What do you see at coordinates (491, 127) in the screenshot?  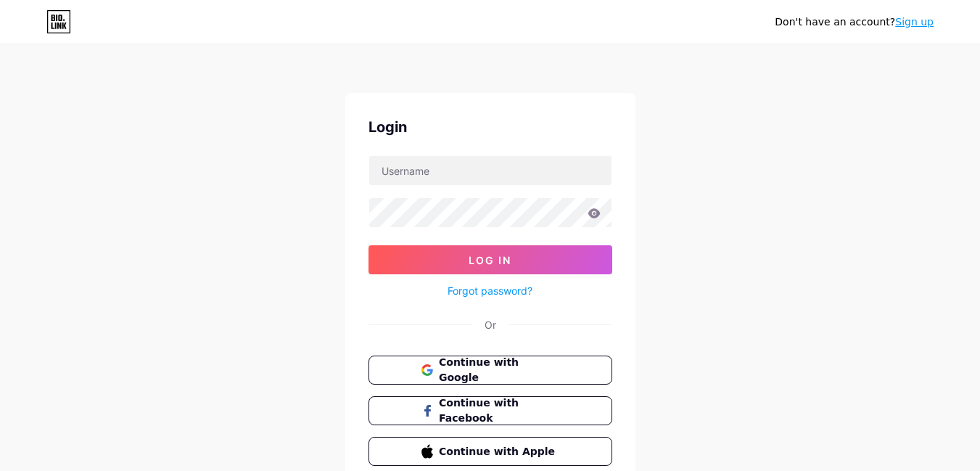 I see `div: Login` at bounding box center [491, 127].